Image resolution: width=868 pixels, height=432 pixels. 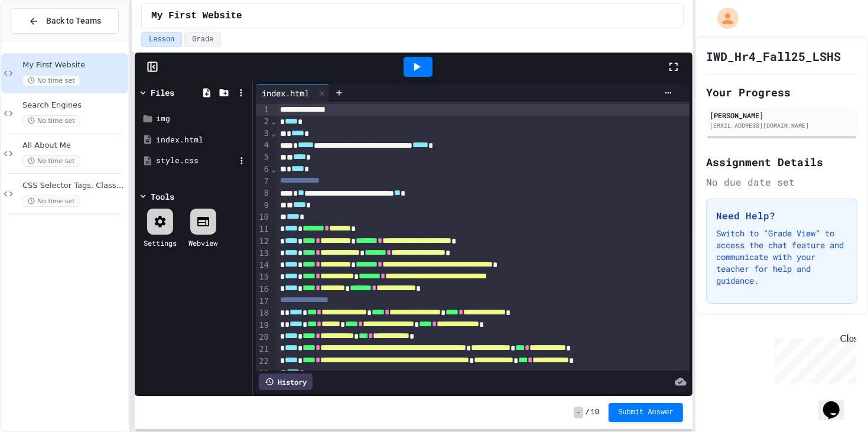 I want to click on div: Chat with us now!Close, so click(x=43, y=39).